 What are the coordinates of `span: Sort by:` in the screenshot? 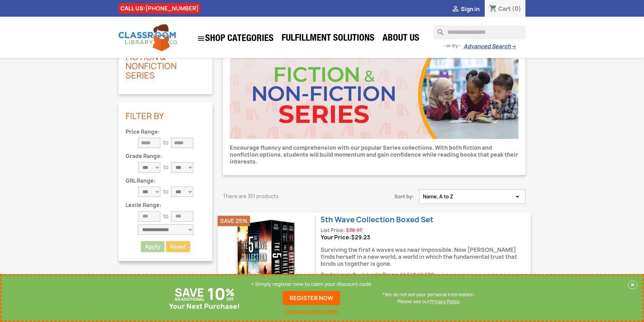 It's located at (386, 197).